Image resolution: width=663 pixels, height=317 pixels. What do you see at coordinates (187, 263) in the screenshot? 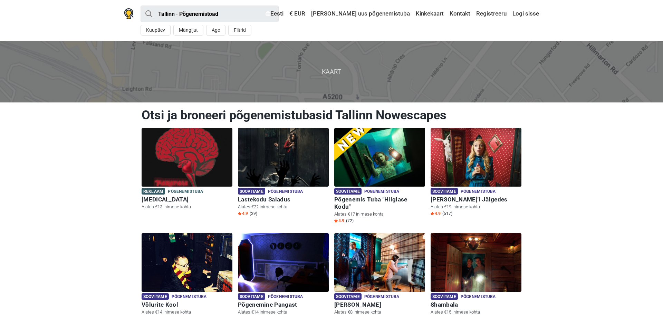
I see `img: Võlurite Kool` at bounding box center [187, 263].